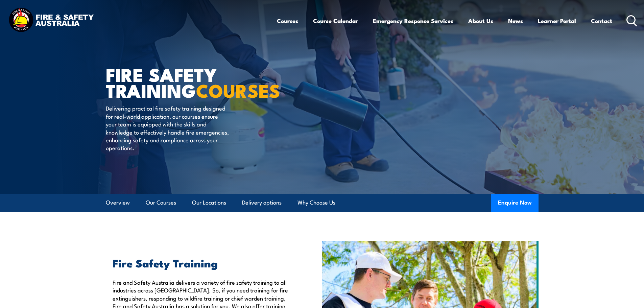  I want to click on a: Course Calendar, so click(335, 21).